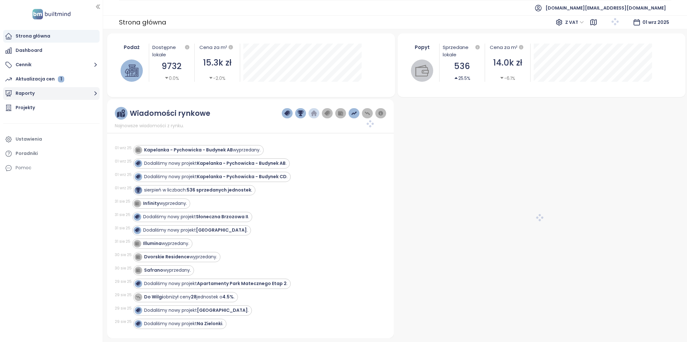  I want to click on img: price-tag-dark-blue.png, so click(287, 113).